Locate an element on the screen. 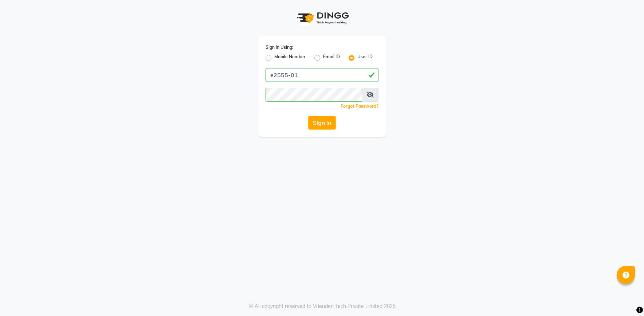 Image resolution: width=644 pixels, height=316 pixels. label: Mobile Number is located at coordinates (290, 58).